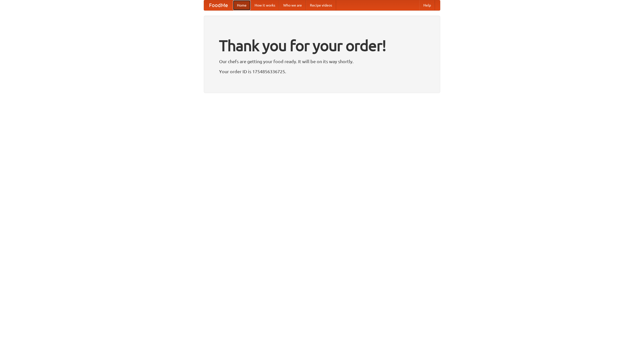 This screenshot has width=644, height=356. Describe the element at coordinates (322, 62) in the screenshot. I see `p: Our chefs are getting your food ready. It will be on its way shortly.` at that location.